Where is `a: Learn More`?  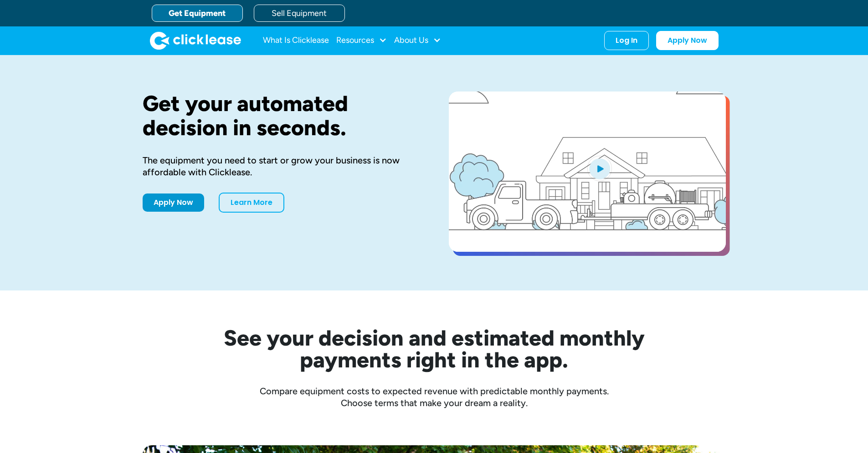
a: Learn More is located at coordinates (251, 202).